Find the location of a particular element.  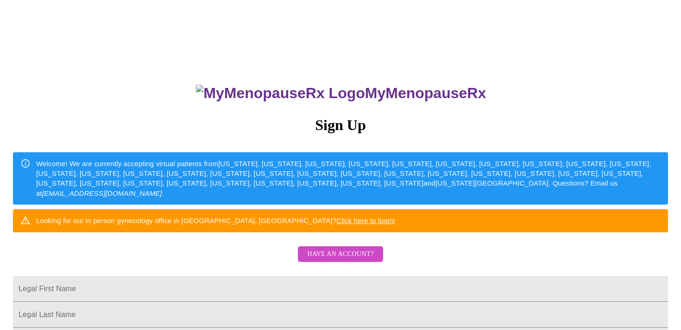

button: Have an account? is located at coordinates (340, 254).